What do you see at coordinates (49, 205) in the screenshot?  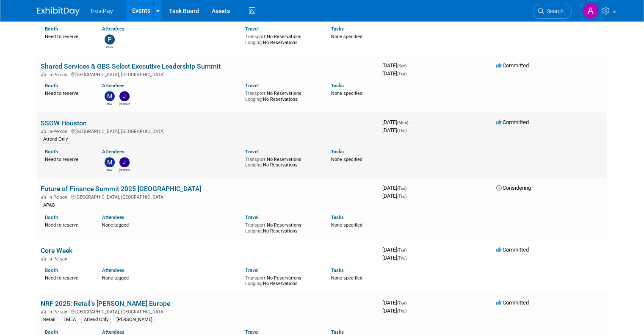 I see `div: APAC` at bounding box center [49, 205].